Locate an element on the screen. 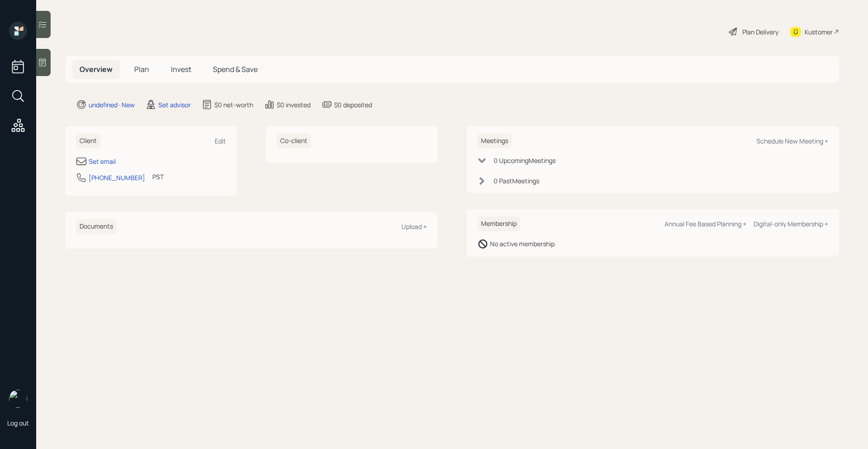 The image size is (868, 449). div: 0 Upcoming Meeting s is located at coordinates (525, 160).